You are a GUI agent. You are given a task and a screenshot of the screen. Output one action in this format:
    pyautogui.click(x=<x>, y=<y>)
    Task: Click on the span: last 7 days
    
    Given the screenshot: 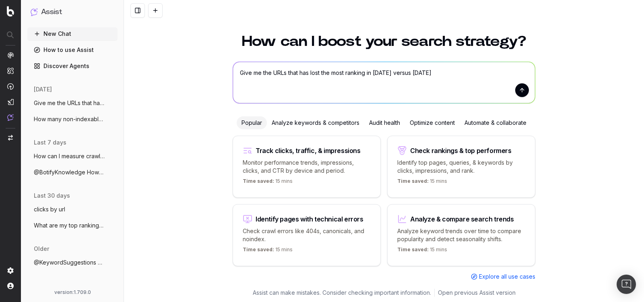 What is the action you would take?
    pyautogui.click(x=50, y=143)
    